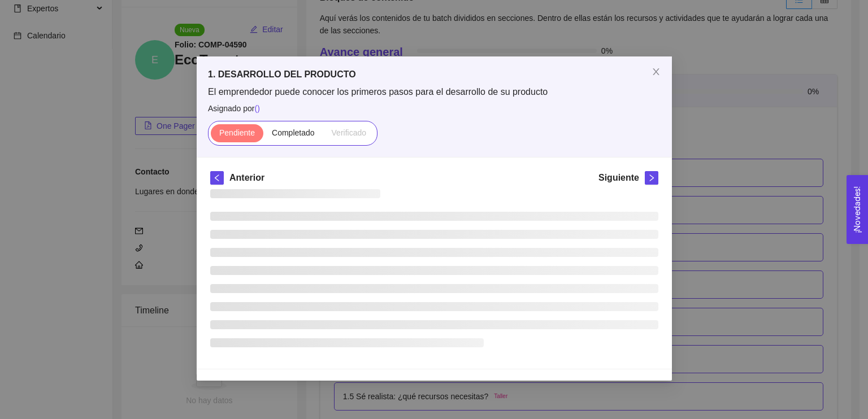 The image size is (868, 419). Describe the element at coordinates (434, 92) in the screenshot. I see `span: El emprendedor puede conocer los primeros pasos para el desarrollo de su producto` at that location.